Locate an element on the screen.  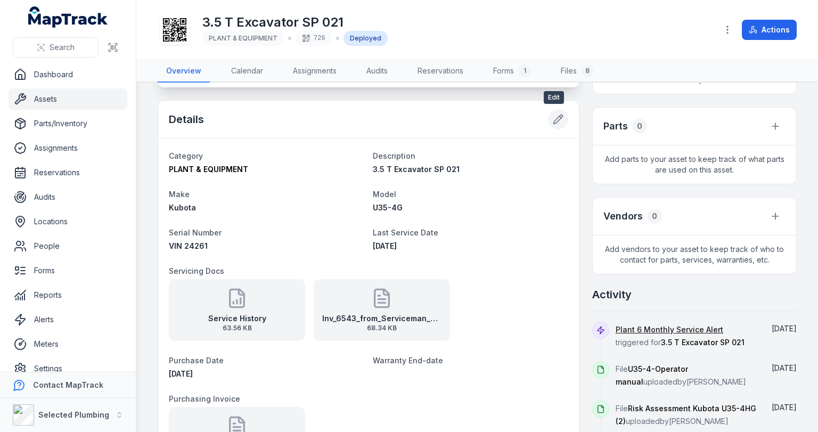
a: Forms1 is located at coordinates (512, 71).